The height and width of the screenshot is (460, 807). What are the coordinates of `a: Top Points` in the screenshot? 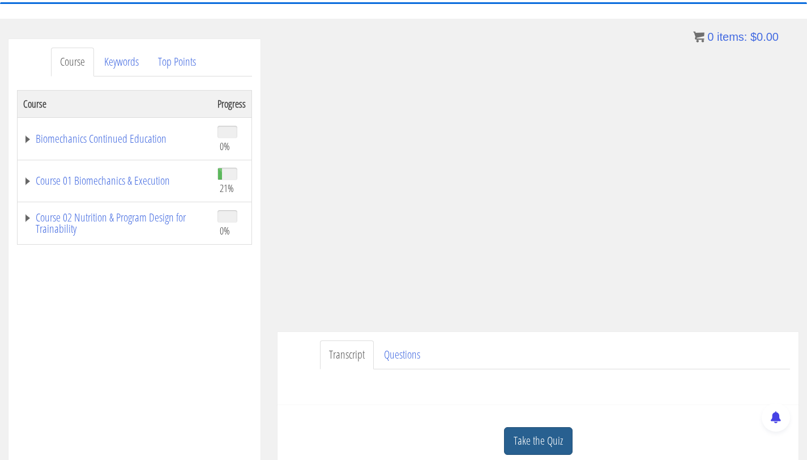 It's located at (177, 62).